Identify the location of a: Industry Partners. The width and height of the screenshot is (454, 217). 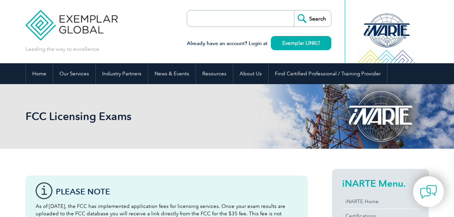
(122, 74).